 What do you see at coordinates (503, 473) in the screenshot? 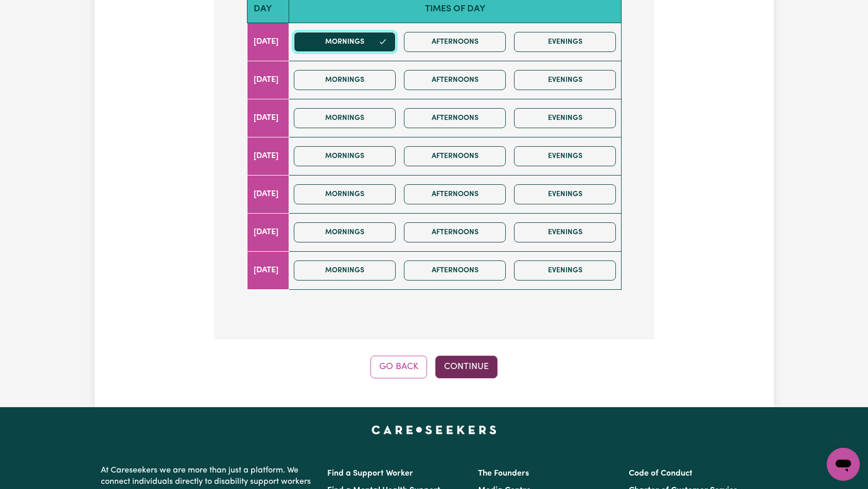
I see `a: The Founders` at bounding box center [503, 473].